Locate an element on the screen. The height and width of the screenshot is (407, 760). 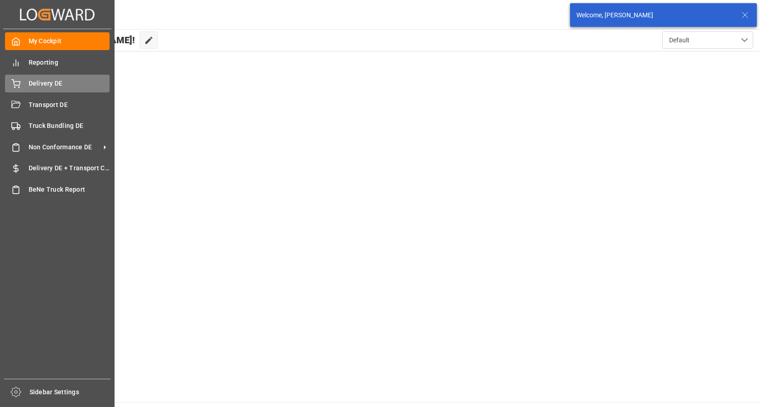
a: Truck Bundling DE is located at coordinates (57, 126).